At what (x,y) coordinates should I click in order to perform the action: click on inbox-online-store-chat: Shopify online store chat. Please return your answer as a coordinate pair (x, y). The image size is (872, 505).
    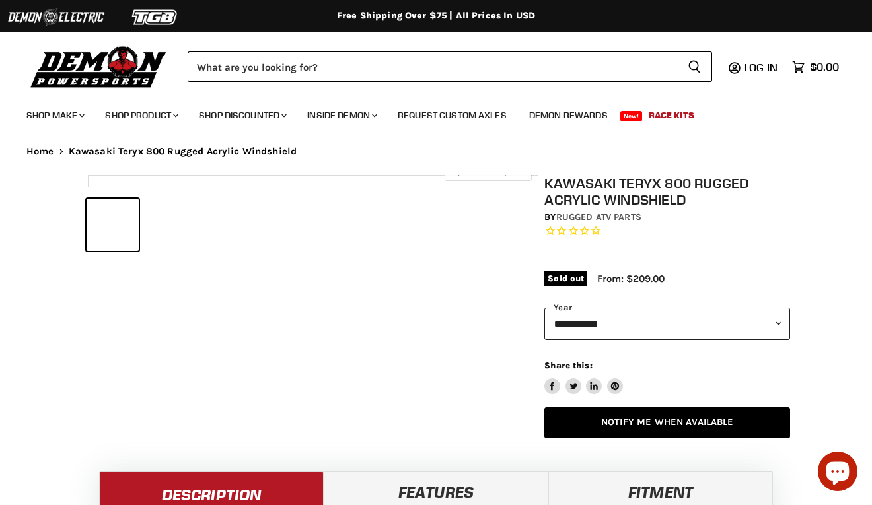
    Looking at the image, I should click on (838, 473).